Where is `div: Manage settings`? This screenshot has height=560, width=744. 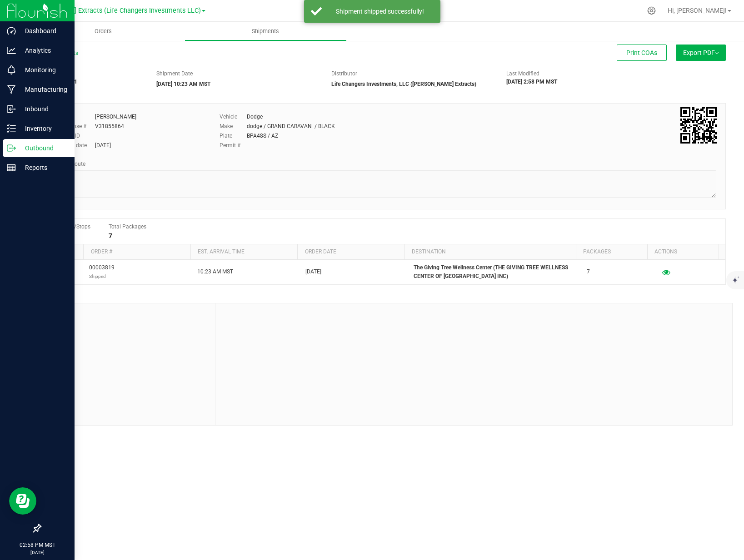
div: Manage settings is located at coordinates (651, 10).